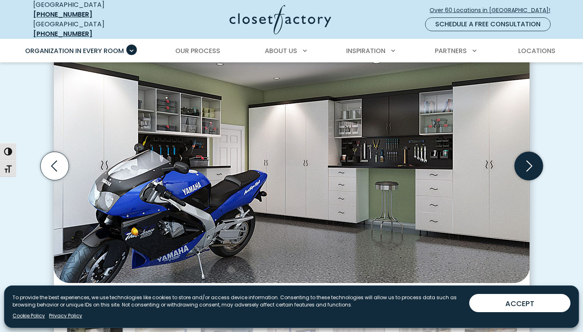  Describe the element at coordinates (280, 19) in the screenshot. I see `img: Closet Factory Logo` at that location.